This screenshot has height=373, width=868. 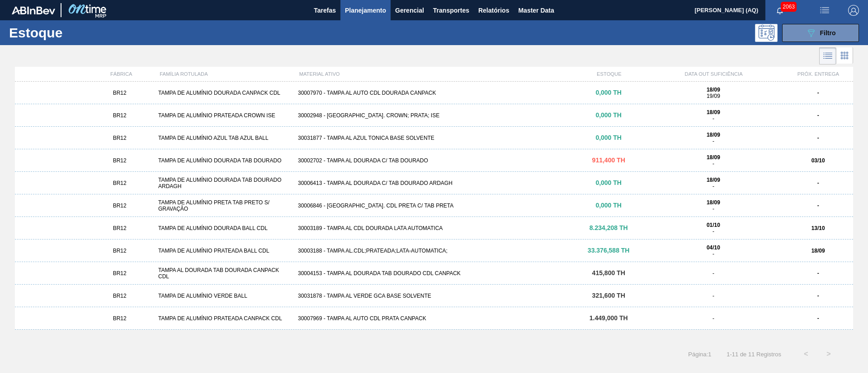 I want to click on span: 2063, so click(x=788, y=7).